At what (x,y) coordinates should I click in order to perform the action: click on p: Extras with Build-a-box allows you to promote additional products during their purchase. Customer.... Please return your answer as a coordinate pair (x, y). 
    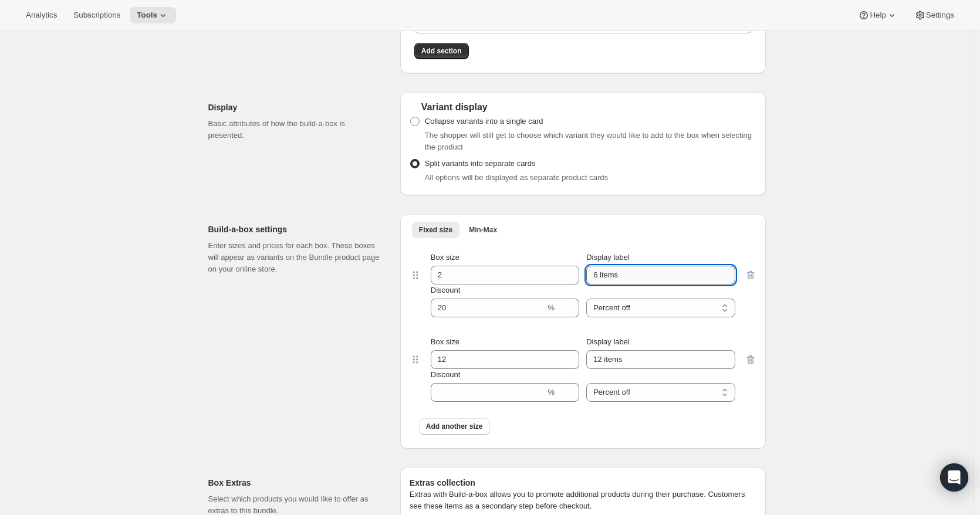
    Looking at the image, I should click on (583, 501).